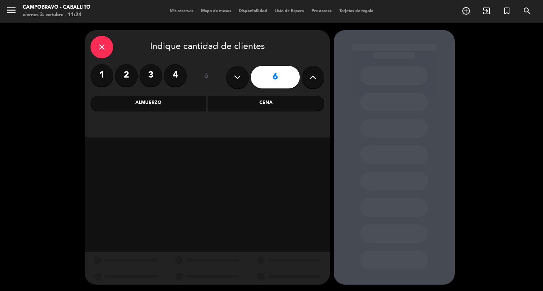 The width and height of the screenshot is (543, 291). I want to click on span: Mapa de mesas, so click(216, 11).